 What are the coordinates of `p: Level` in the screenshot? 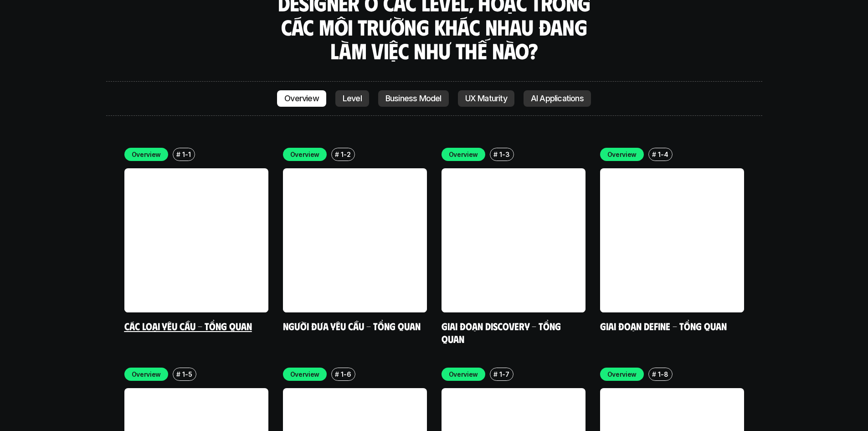 It's located at (352, 98).